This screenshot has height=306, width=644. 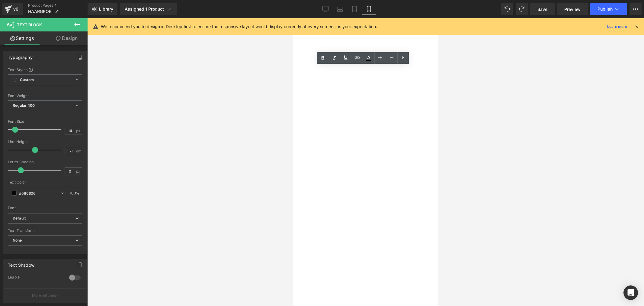 What do you see at coordinates (522, 9) in the screenshot?
I see `button: Redo` at bounding box center [522, 9].